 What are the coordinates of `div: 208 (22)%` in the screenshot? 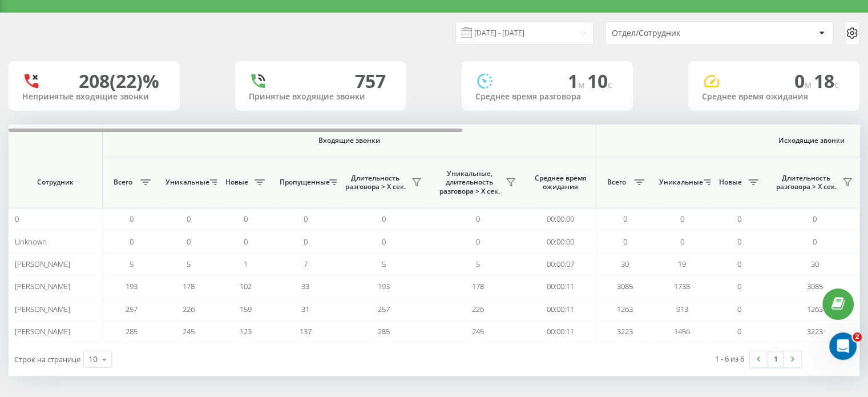 It's located at (119, 81).